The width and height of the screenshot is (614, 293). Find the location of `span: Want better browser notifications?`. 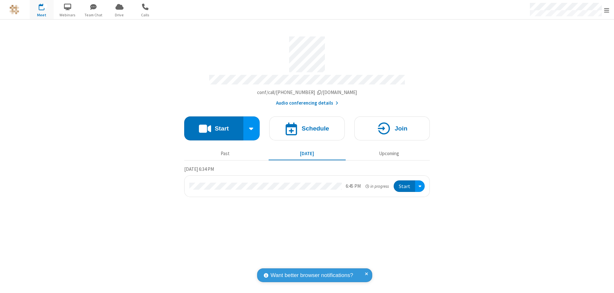

span: Want better browser notifications? is located at coordinates (312, 275).